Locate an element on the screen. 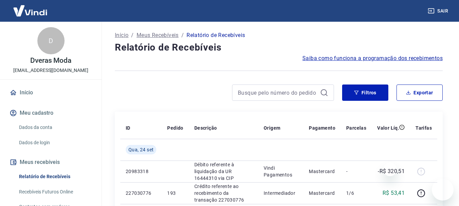 Image resolution: width=459 pixels, height=206 pixels. p: Débito referente à liquidação da UR 16444310 via CIP is located at coordinates (224, 172).